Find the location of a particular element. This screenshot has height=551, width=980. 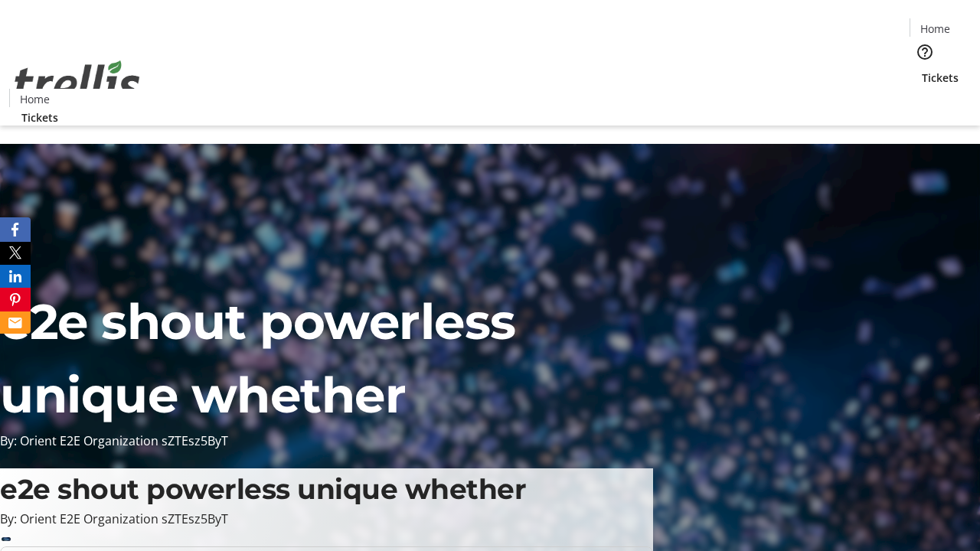

button: Help is located at coordinates (924, 52).